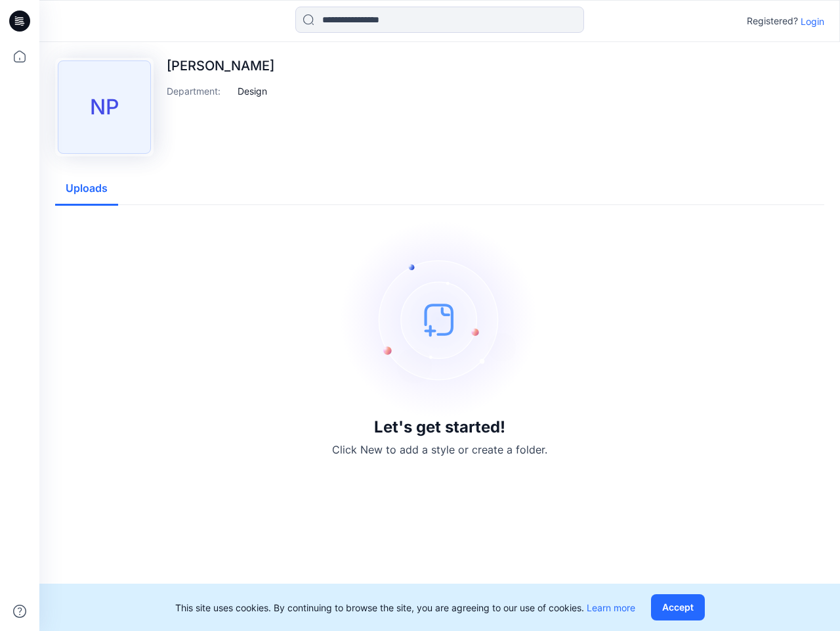  What do you see at coordinates (678, 607) in the screenshot?
I see `button: Accept` at bounding box center [678, 607].